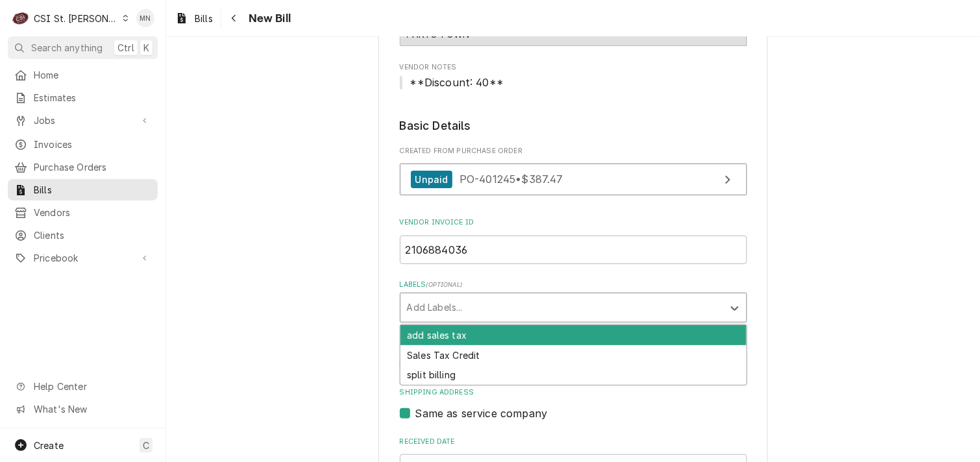 The height and width of the screenshot is (462, 980). I want to click on span: K, so click(146, 47).